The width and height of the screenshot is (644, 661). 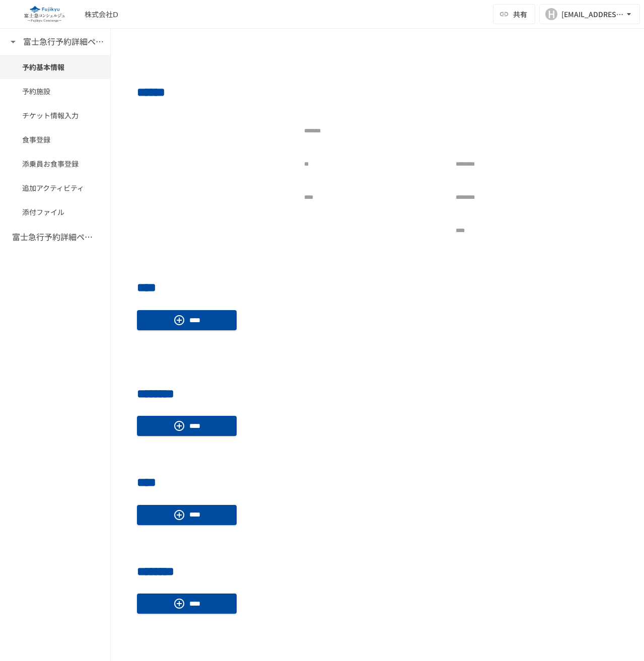 I want to click on span: 添付ファイル, so click(x=55, y=212).